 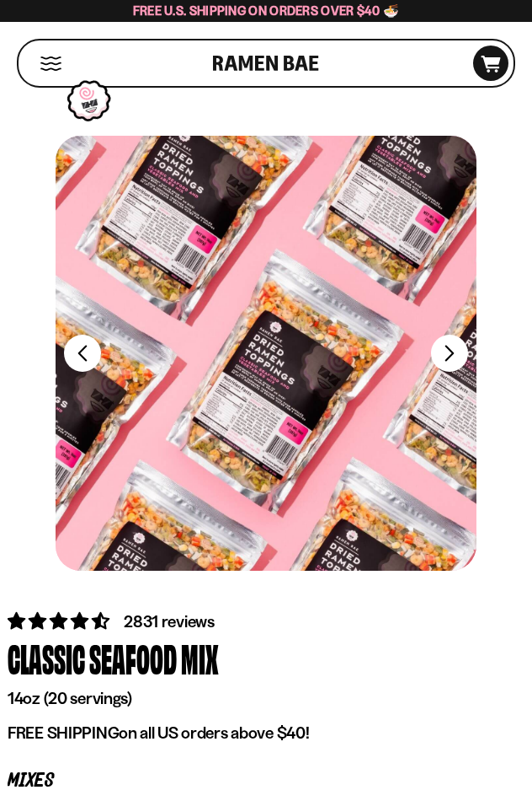 What do you see at coordinates (266, 10) in the screenshot?
I see `span: Free U.S. Shipping on Orders over $40 🍜` at bounding box center [266, 10].